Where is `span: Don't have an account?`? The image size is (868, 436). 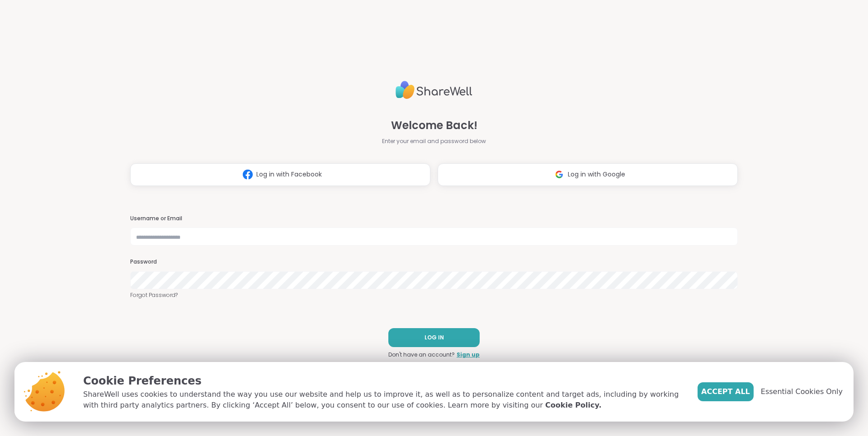 span: Don't have an account? is located at coordinates (422, 355).